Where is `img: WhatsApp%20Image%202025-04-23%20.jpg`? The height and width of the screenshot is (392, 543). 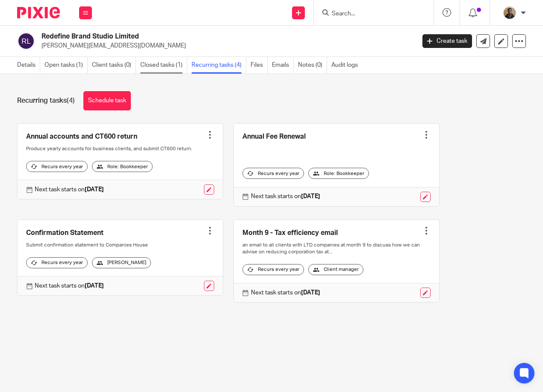
img: WhatsApp%20Image%202025-04-23%20.jpg is located at coordinates (510, 13).